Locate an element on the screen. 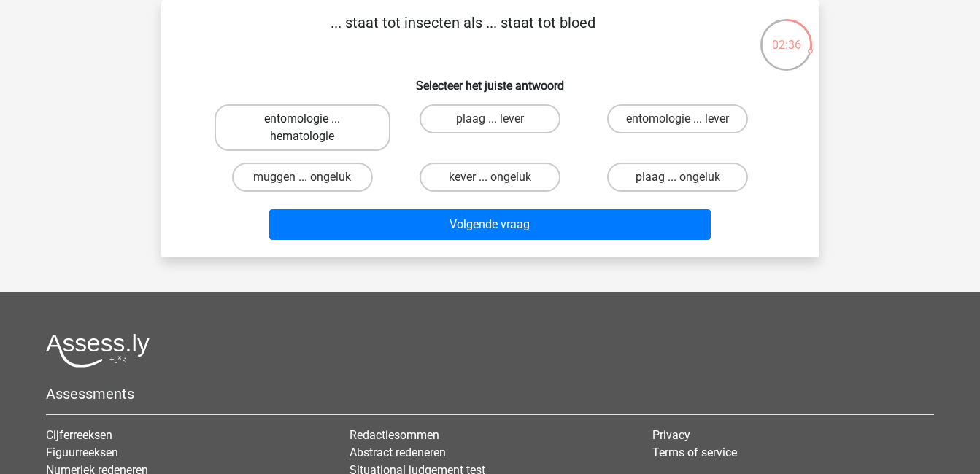 Image resolution: width=980 pixels, height=474 pixels. button: Volgende vraag is located at coordinates (490, 225).